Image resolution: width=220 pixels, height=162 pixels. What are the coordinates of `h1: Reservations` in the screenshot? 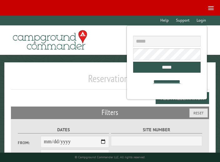 It's located at (110, 81).